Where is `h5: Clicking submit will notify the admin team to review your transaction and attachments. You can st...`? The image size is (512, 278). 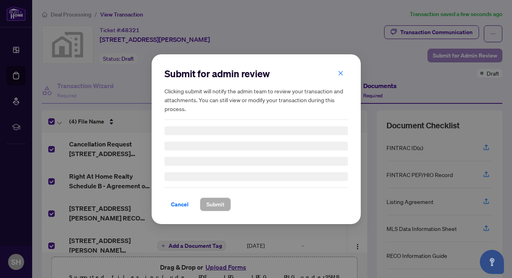 h5: Clicking submit will notify the admin team to review your transaction and attachments. You can st... is located at coordinates (256, 100).